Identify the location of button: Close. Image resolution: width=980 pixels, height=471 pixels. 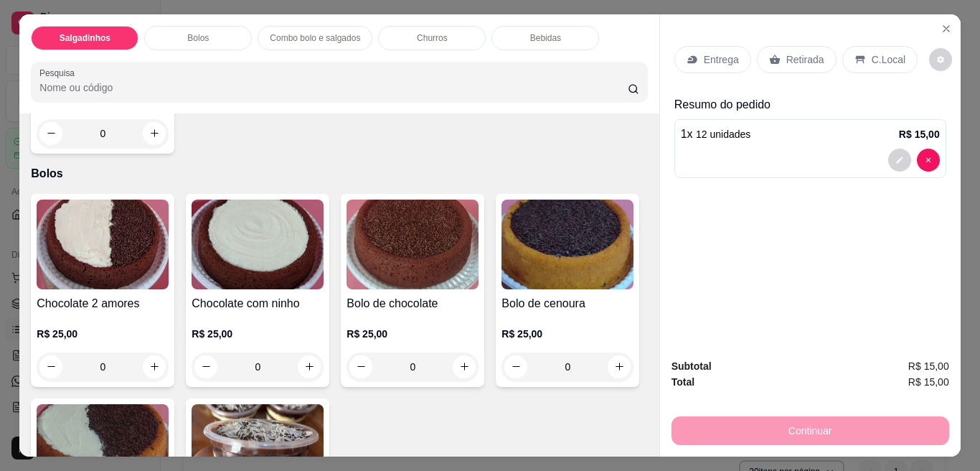
(946, 29).